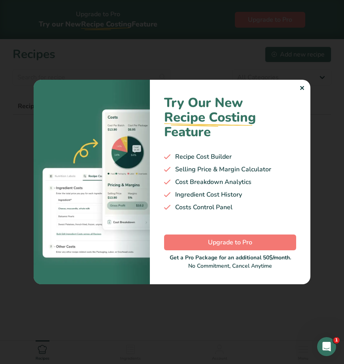 This screenshot has width=344, height=364. What do you see at coordinates (92, 182) in the screenshot?
I see `img: costing-image-1.bb94421.webp` at bounding box center [92, 182].